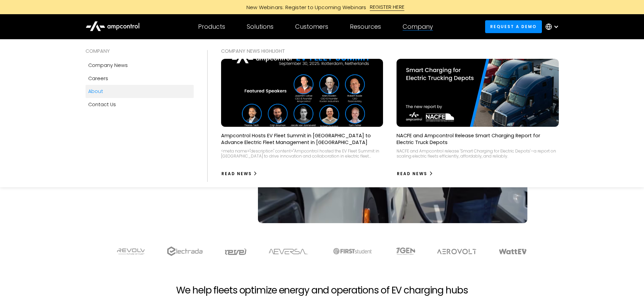 This screenshot has height=308, width=644. I want to click on div: Customers, so click(312, 27).